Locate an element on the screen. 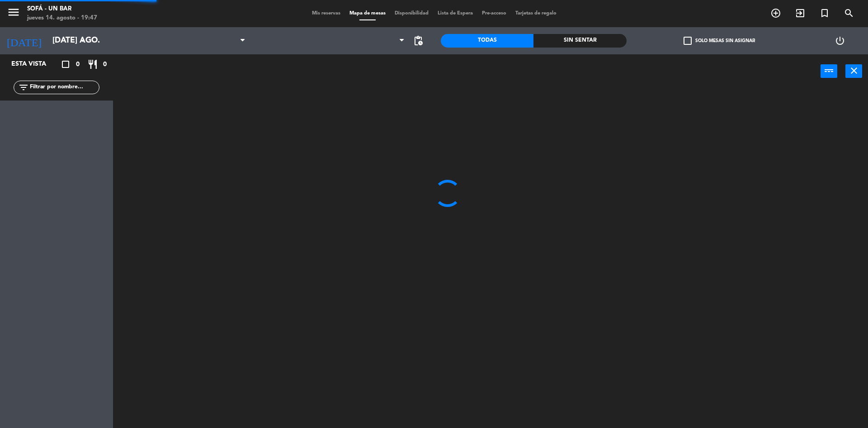 The image size is (868, 428). i: turned_in_not is located at coordinates (825, 13).